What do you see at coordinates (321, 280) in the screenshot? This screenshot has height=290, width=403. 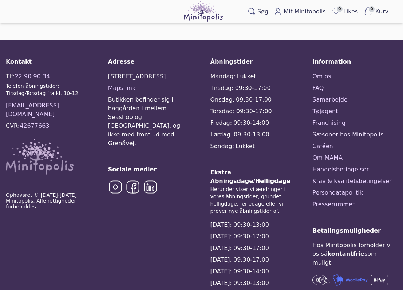 I see `img: Contantless` at bounding box center [321, 280].